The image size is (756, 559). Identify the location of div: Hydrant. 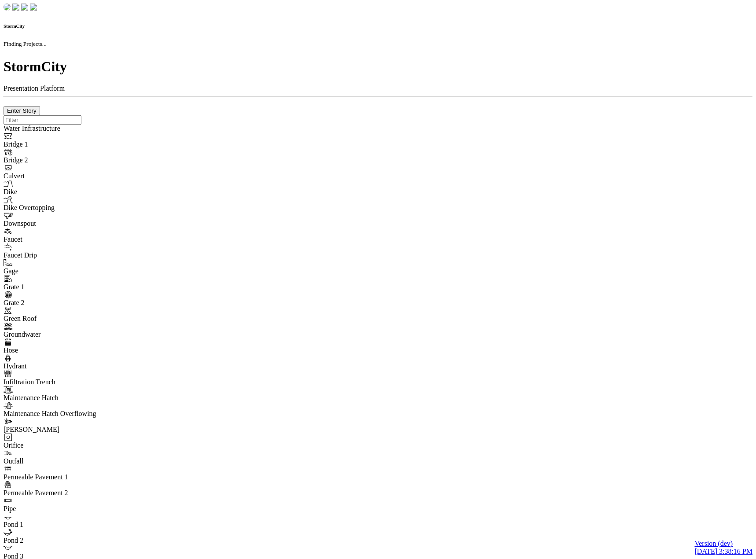
(64, 366).